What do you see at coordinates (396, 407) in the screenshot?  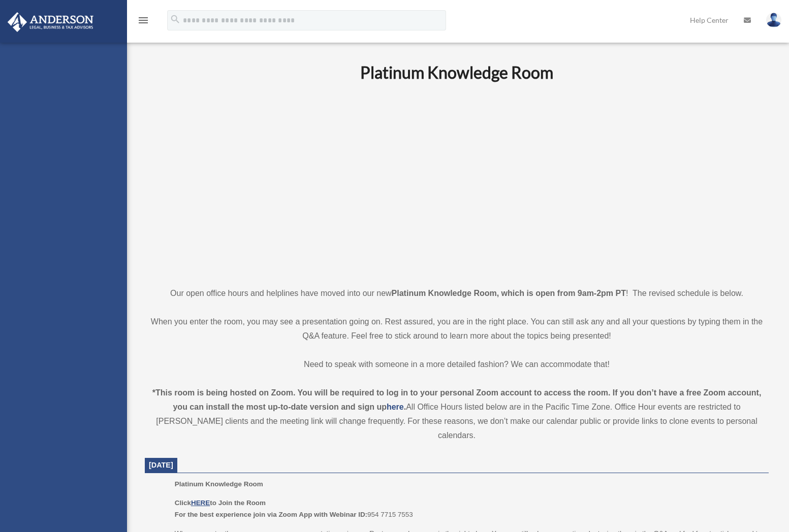 I see `a: here` at bounding box center [396, 407].